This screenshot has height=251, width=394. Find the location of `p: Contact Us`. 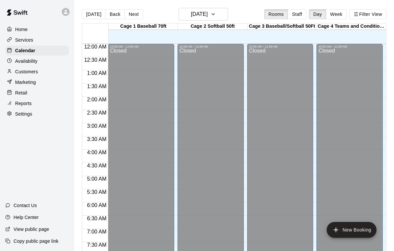

p: Contact Us is located at coordinates (25, 205).